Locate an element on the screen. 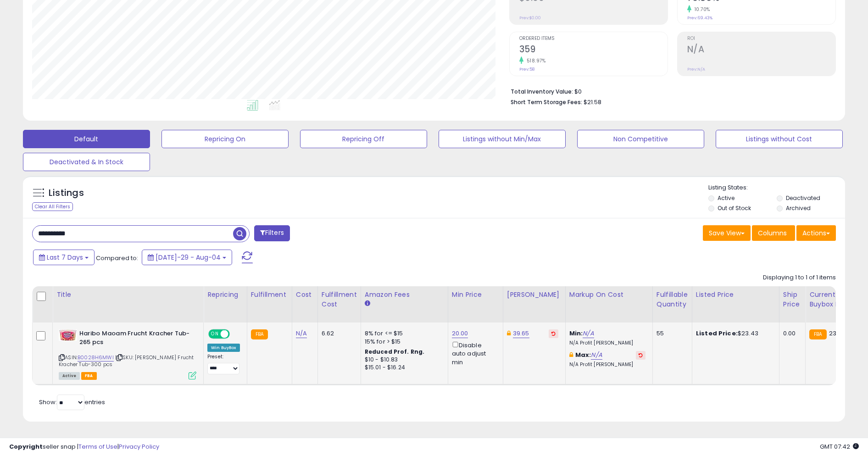 The image size is (868, 456). div: Min Price is located at coordinates (476, 295).